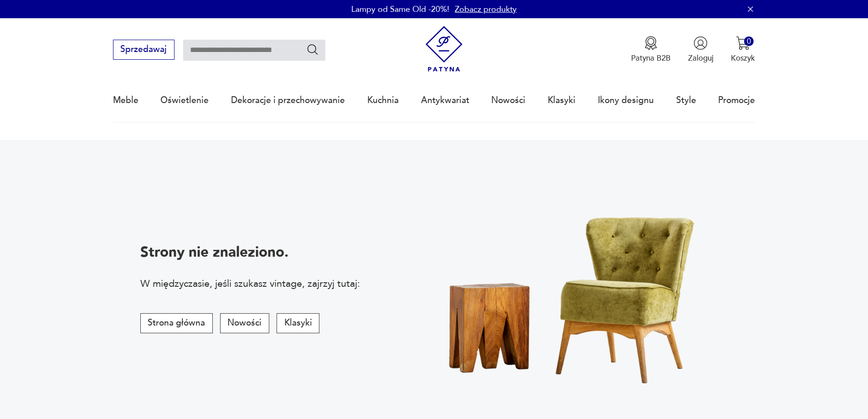 This screenshot has width=868, height=419. What do you see at coordinates (400, 9) in the screenshot?
I see `p: Lampy od Same Old -20%!` at bounding box center [400, 9].